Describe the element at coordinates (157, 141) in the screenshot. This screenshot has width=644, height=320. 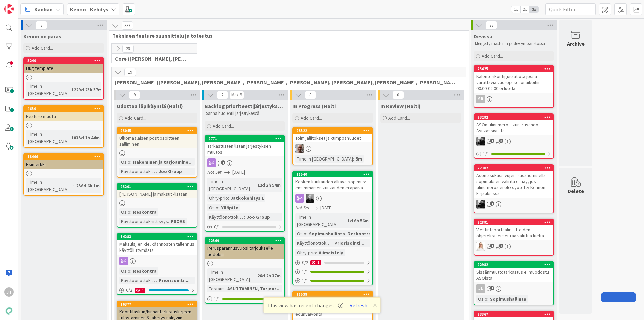
I see `div: Ulkomaalaisen postiosoitteen salliminen` at that location.